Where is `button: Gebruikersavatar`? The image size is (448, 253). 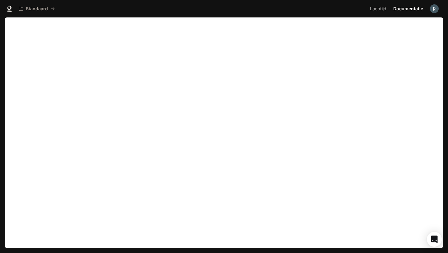 button: Gebruikersavatar is located at coordinates (435, 9).